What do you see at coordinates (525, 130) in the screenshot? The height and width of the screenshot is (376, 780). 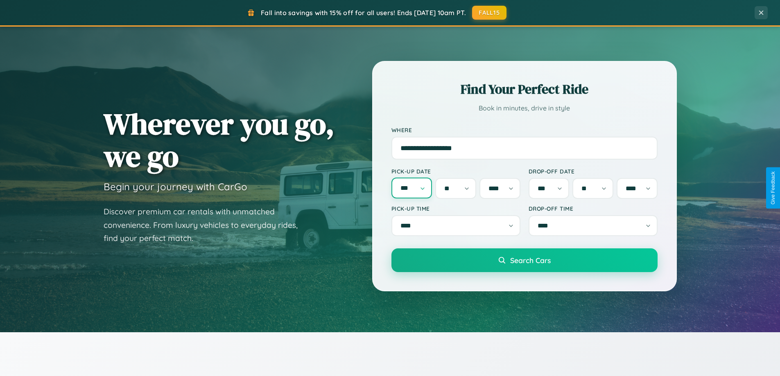 I see `label: Where` at bounding box center [525, 130].